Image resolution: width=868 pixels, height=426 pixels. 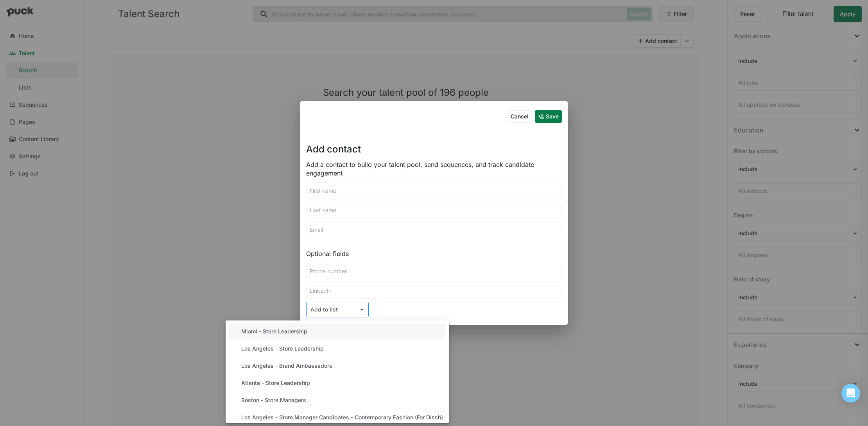 I want to click on input: Last name, so click(x=434, y=211).